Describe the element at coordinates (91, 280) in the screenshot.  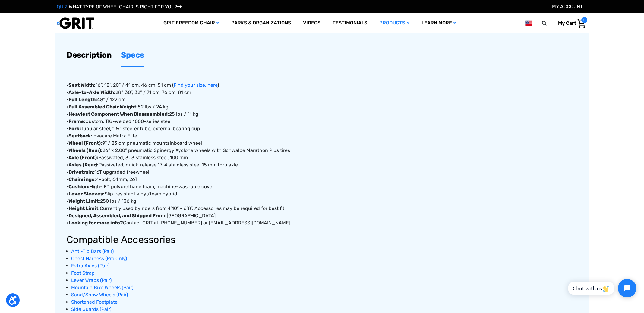
I see `a: Lever Wraps (Pair)` at that location.